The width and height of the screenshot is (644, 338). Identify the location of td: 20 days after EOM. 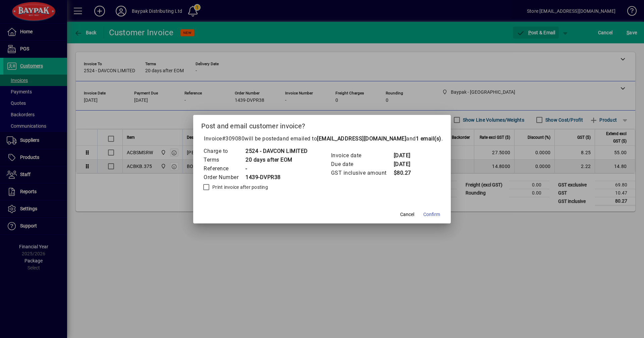
(276, 160).